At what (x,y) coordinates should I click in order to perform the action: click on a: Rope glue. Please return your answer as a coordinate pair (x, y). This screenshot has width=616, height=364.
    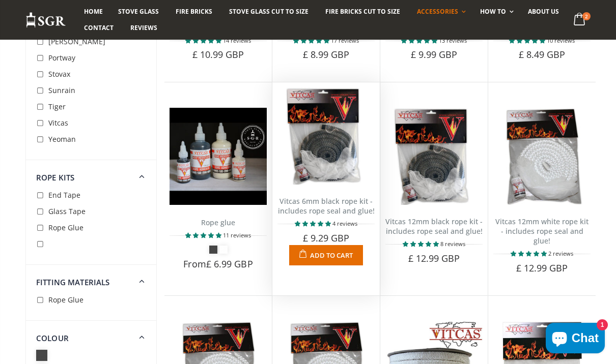
    Looking at the image, I should click on (218, 223).